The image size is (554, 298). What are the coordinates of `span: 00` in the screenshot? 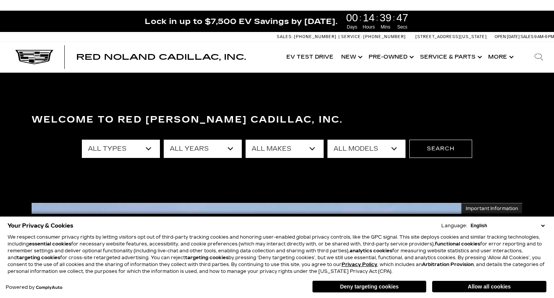 It's located at (352, 18).